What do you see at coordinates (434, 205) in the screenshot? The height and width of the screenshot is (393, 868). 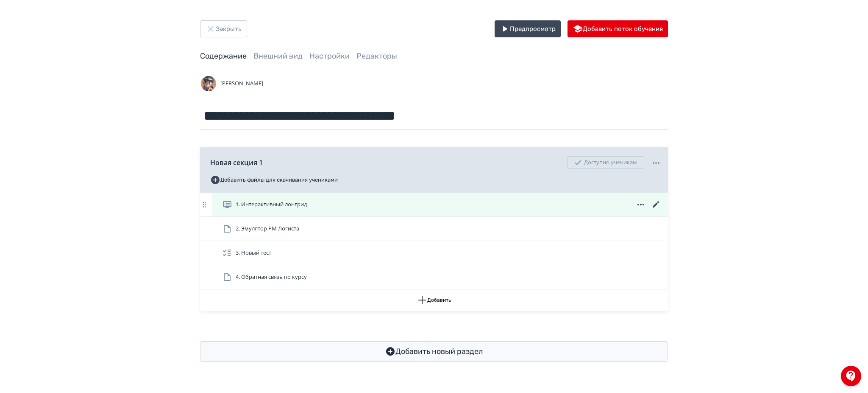 I see `div: 1. Интерактивный лонгрид` at bounding box center [434, 205].